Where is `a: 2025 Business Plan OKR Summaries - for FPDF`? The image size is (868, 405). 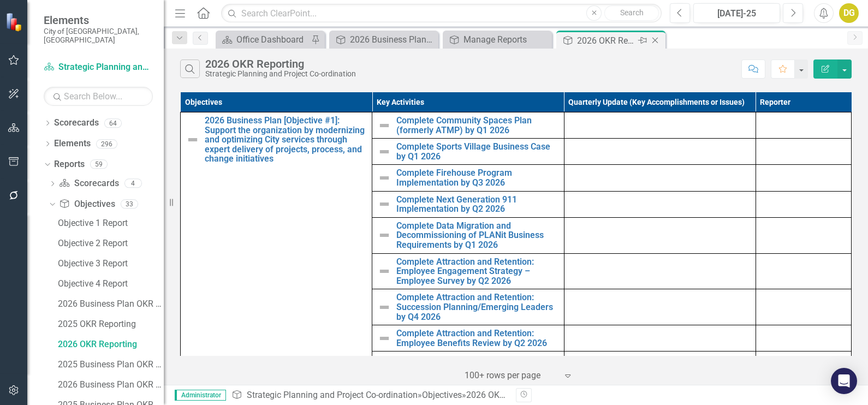 a: 2025 Business Plan OKR Summaries - for FPDF is located at coordinates (110, 364).